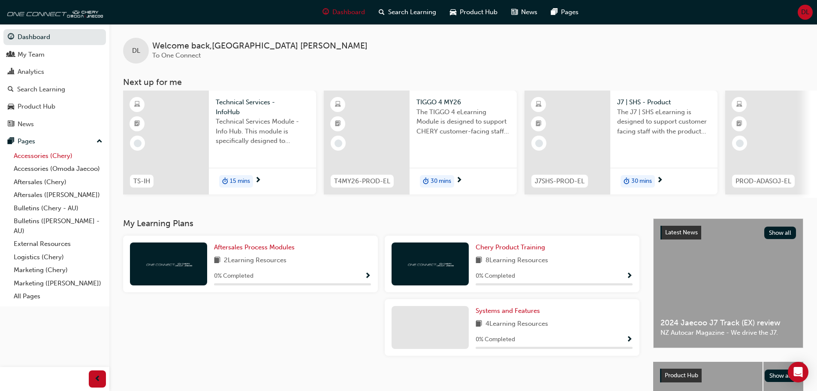 The image size is (817, 391). What do you see at coordinates (54, 141) in the screenshot?
I see `button: Pages` at bounding box center [54, 141].